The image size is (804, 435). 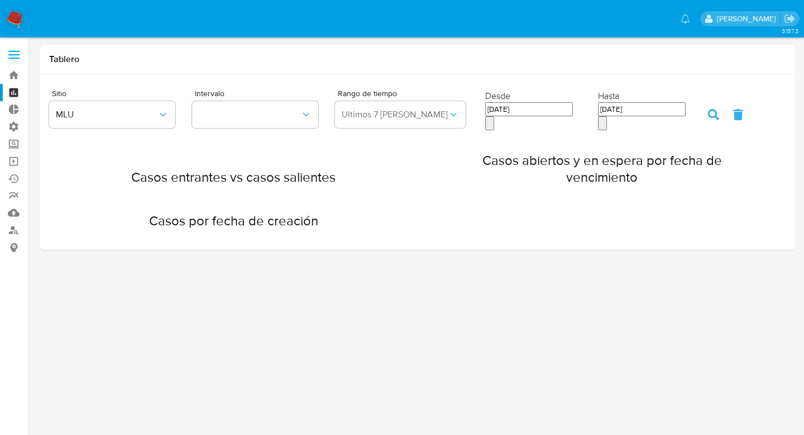 What do you see at coordinates (266, 93) in the screenshot?
I see `span: Intervalo` at bounding box center [266, 93].